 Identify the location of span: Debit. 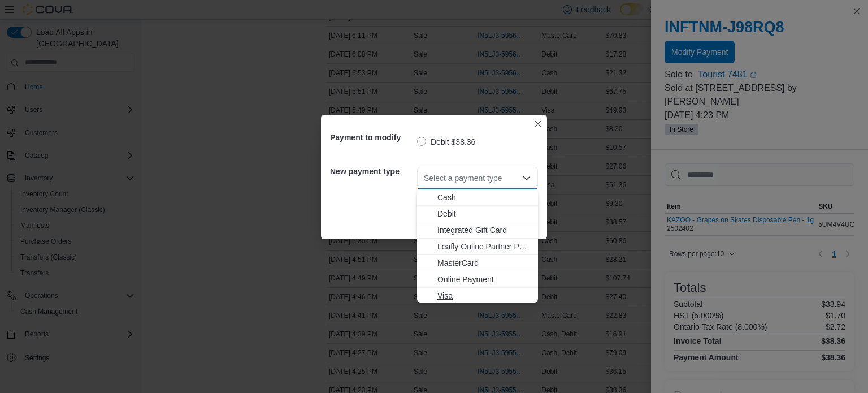
(485, 213).